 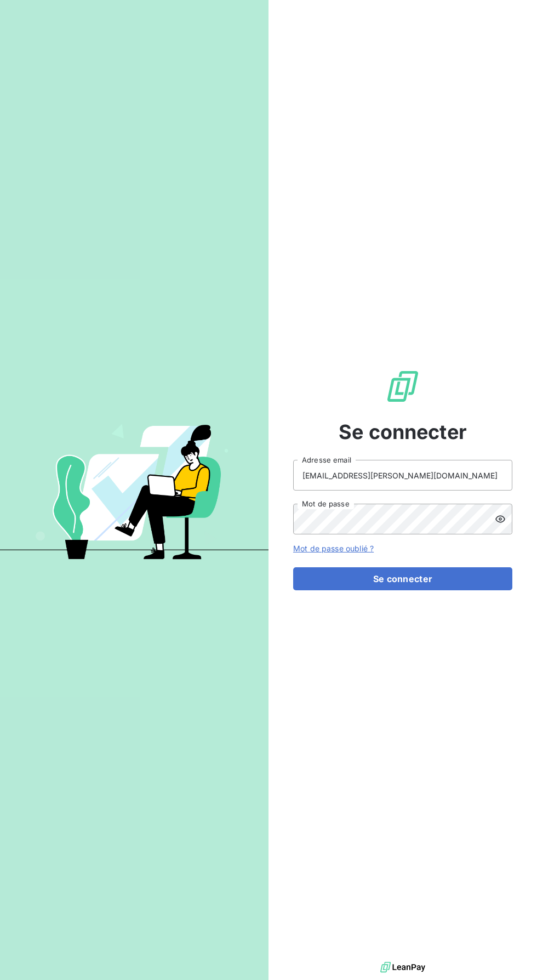 I want to click on input: placeholder, so click(x=402, y=475).